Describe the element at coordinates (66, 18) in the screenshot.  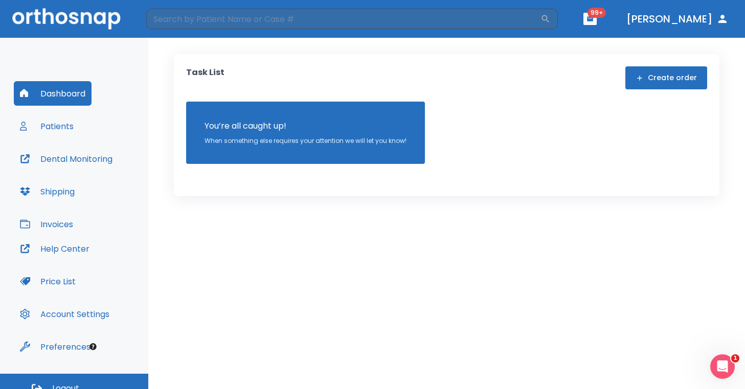
I see `img: Orthosnap` at that location.